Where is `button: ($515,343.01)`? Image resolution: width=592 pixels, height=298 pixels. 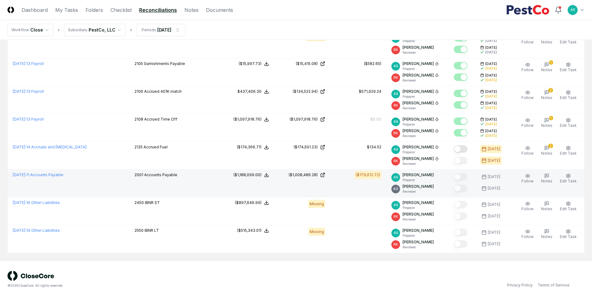 button: ($515,343.01) is located at coordinates (253, 230).